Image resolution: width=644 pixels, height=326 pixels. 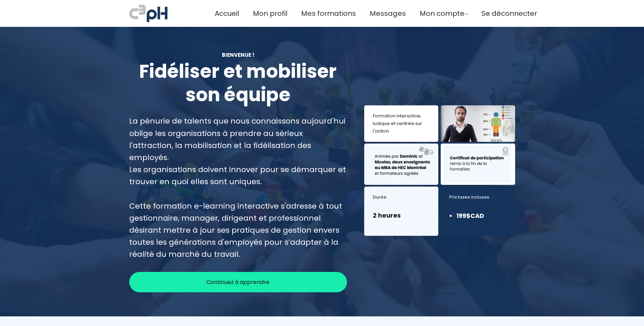 I want to click on span: Accueil, so click(x=227, y=14).